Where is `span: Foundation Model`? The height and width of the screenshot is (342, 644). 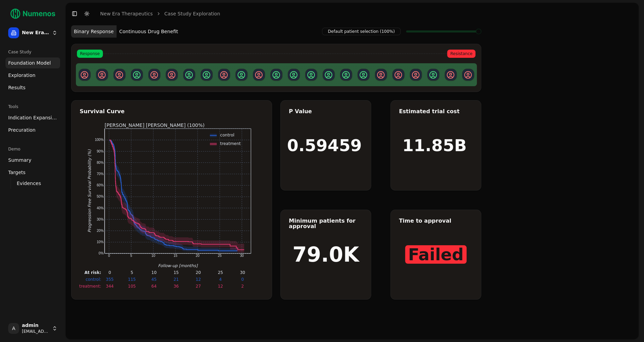 span: Foundation Model is located at coordinates (30, 63).